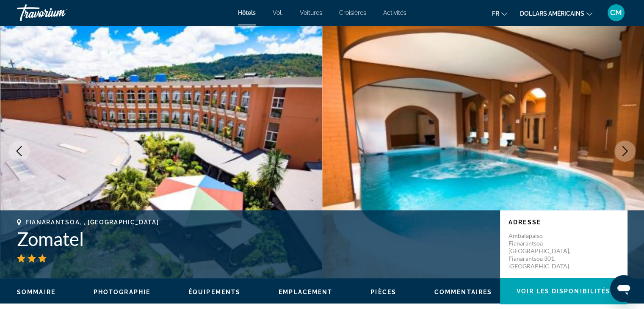 Image resolution: width=644 pixels, height=309 pixels. Describe the element at coordinates (616, 13) in the screenshot. I see `button: Menu utilisateur` at that location.